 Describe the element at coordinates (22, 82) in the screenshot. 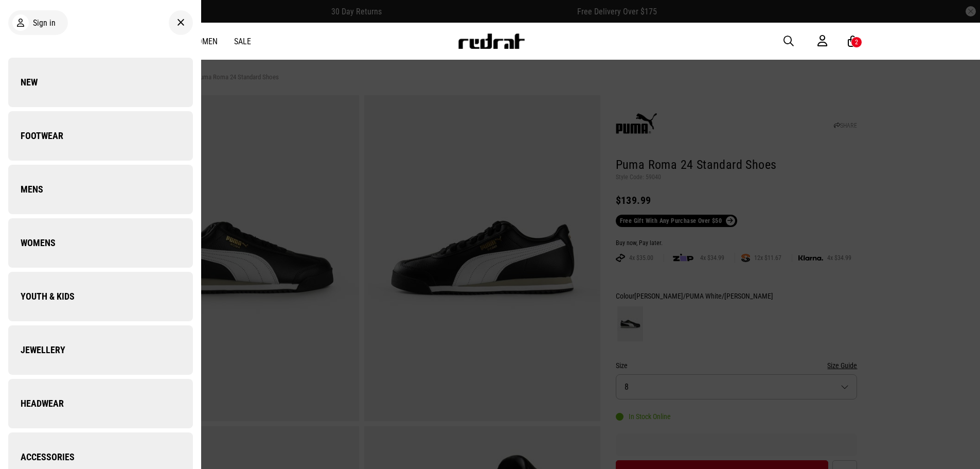

I see `span: New` at that location.